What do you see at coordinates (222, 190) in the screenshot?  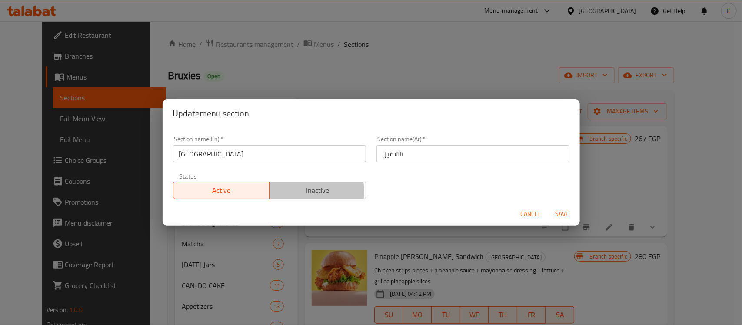 I see `span: Active` at bounding box center [222, 190].